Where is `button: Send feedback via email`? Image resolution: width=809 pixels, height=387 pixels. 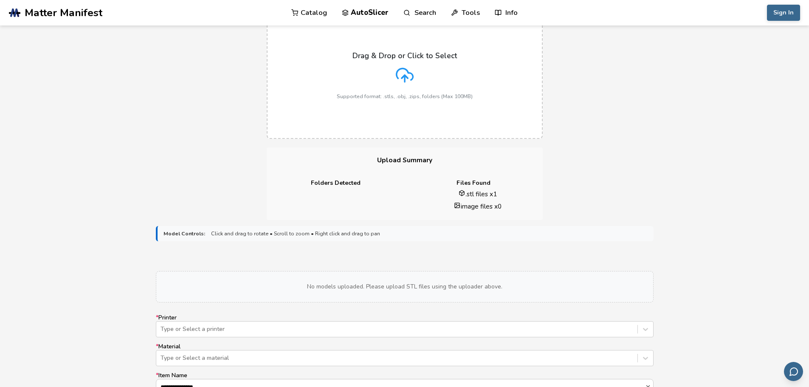 button: Send feedback via email is located at coordinates (793, 371).